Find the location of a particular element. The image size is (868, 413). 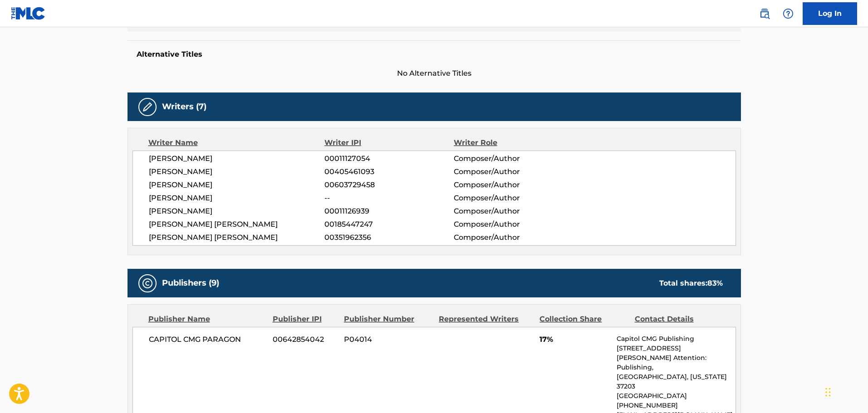

span: 17% is located at coordinates (574, 340).